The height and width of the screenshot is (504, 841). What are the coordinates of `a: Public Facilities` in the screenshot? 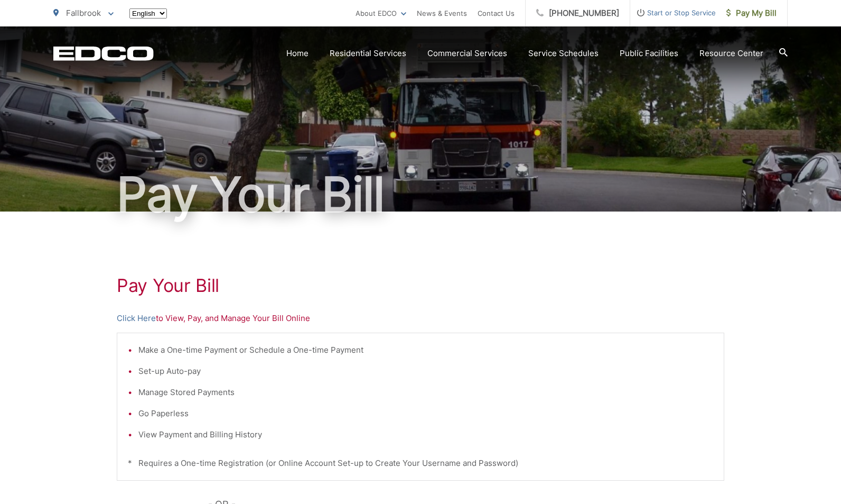 It's located at (649, 53).